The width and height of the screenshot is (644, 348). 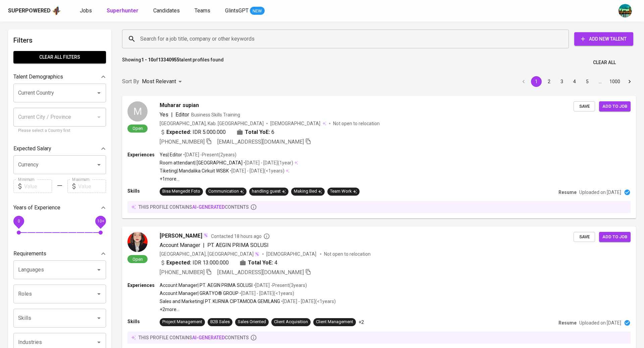 What do you see at coordinates (169, 60) in the screenshot?
I see `b: 13340955` at bounding box center [169, 60].